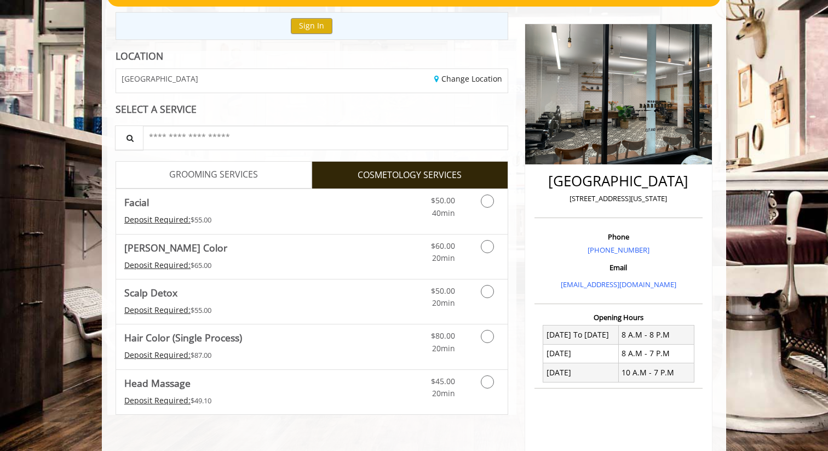  What do you see at coordinates (183, 337) in the screenshot?
I see `b: Hair Color (Single Process)` at bounding box center [183, 337].